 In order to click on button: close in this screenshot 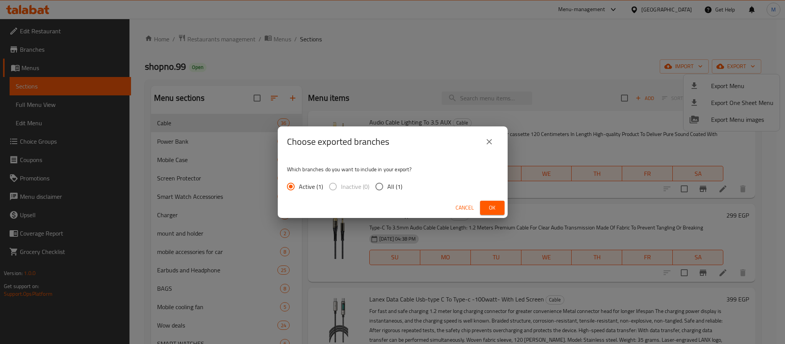, I will do `click(489, 142)`.